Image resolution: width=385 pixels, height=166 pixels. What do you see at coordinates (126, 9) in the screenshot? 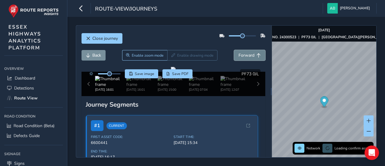
I see `span: route-view/journeys` at bounding box center [126, 9].